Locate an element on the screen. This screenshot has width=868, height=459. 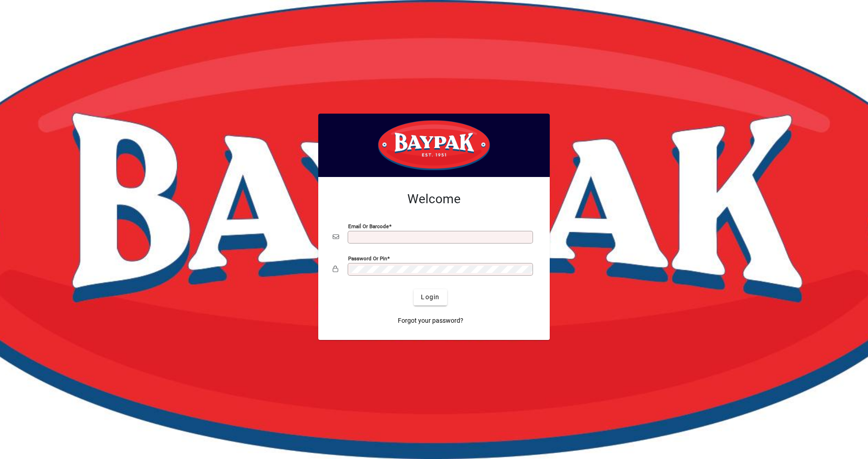
button: Login is located at coordinates (430, 297).